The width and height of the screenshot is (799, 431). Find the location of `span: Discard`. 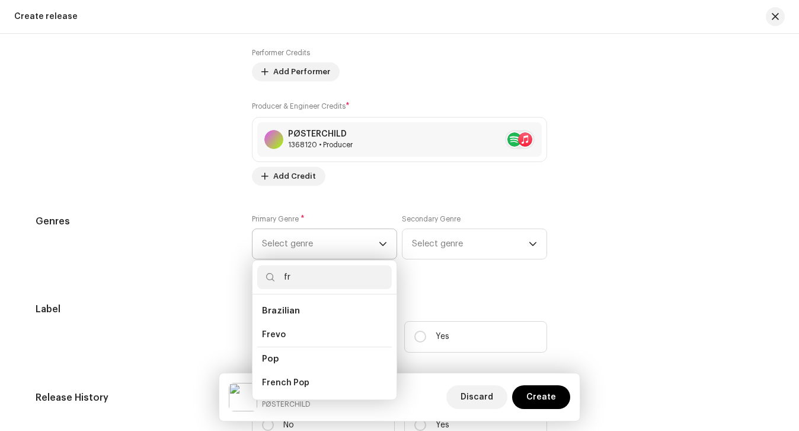

span: Discard is located at coordinates (477, 397).